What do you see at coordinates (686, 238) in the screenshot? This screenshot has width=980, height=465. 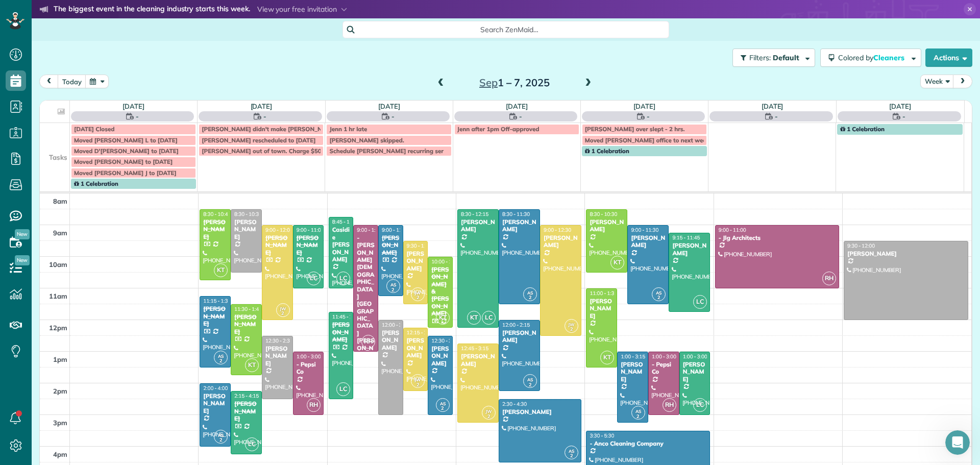 I see `span: 9:15 - 11:45` at bounding box center [686, 238].